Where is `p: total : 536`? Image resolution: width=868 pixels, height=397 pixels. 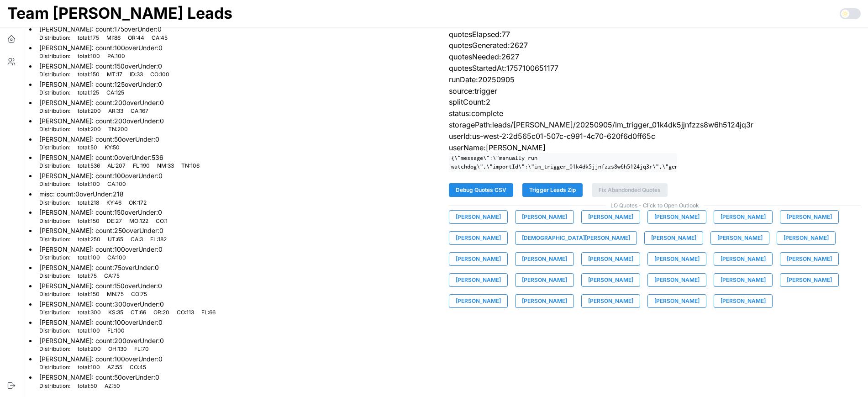
p: total : 536 is located at coordinates (89, 166).